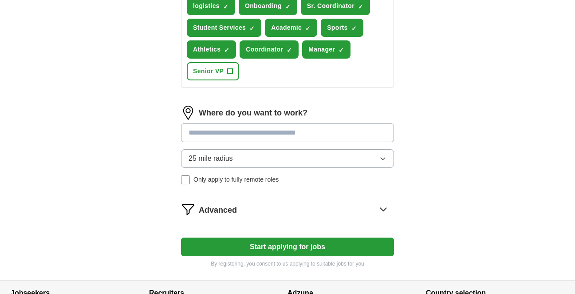 The height and width of the screenshot is (294, 575). What do you see at coordinates (288, 158) in the screenshot?
I see `button: 25 mile radius` at bounding box center [288, 158].